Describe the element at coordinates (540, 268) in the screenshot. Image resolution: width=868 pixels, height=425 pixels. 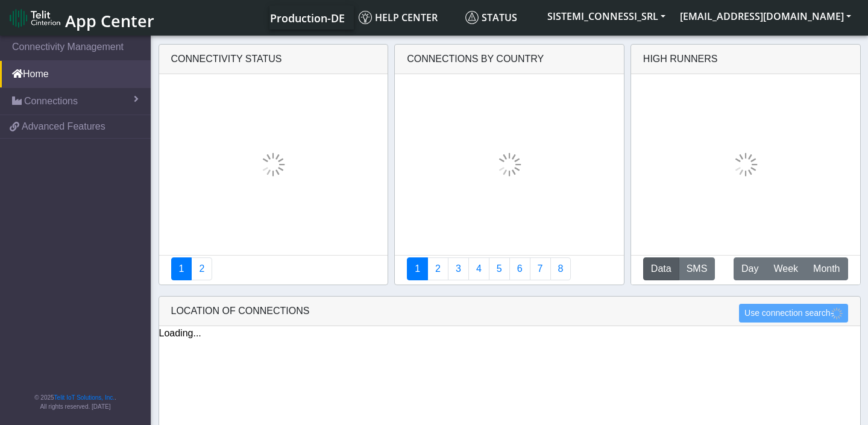
I see `a: Zero Session` at that location.